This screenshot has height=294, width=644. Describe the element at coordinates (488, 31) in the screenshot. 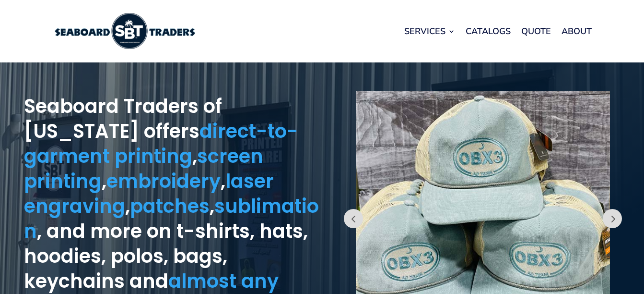

I see `a: Catalogs` at that location.